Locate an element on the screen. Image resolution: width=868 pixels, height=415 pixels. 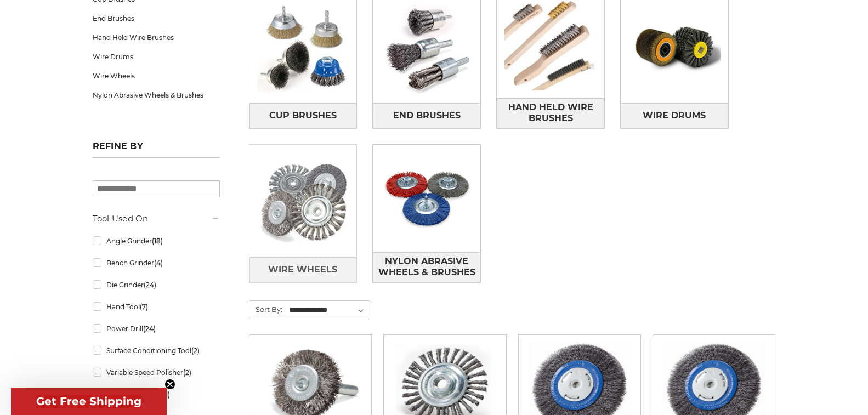
img: Nylon Abrasive Wheels & Brushes is located at coordinates (426, 198).